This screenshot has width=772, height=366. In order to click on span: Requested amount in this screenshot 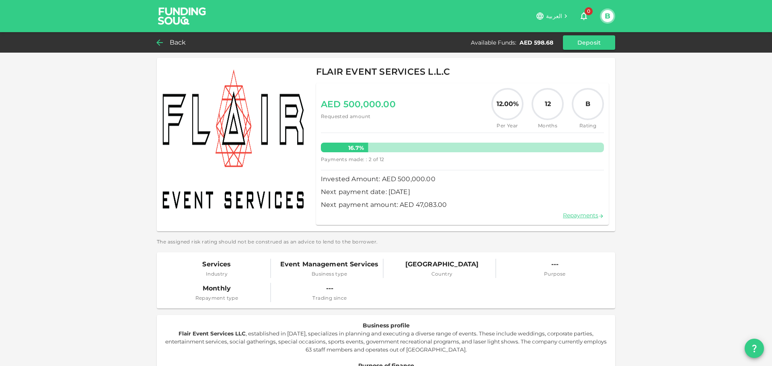, I will do `click(358, 117)`.